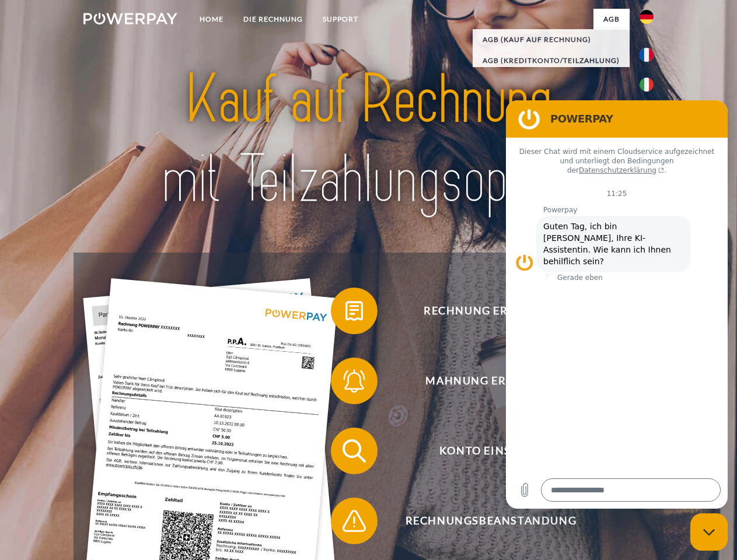 This screenshot has width=737, height=560. I want to click on button: Rechnung erhalten?, so click(483, 311).